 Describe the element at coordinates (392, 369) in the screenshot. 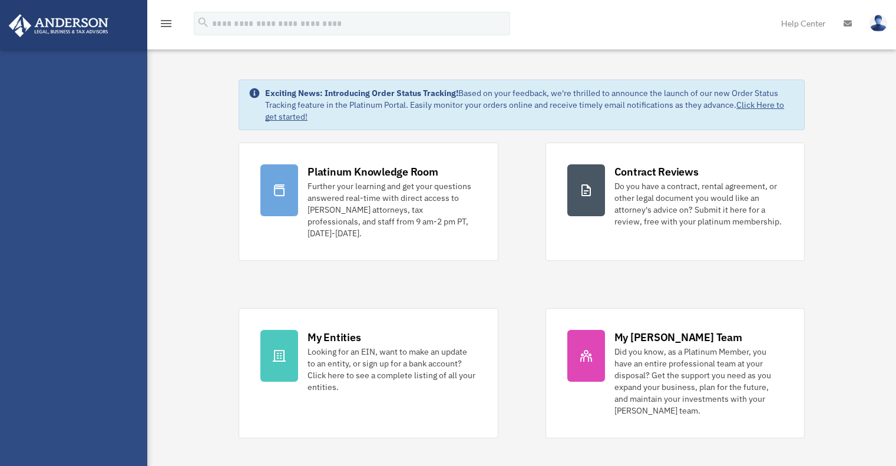

I see `div: Looking for an EIN, want to make an update to an entity, or sign up for a bank account? Click her...` at that location.